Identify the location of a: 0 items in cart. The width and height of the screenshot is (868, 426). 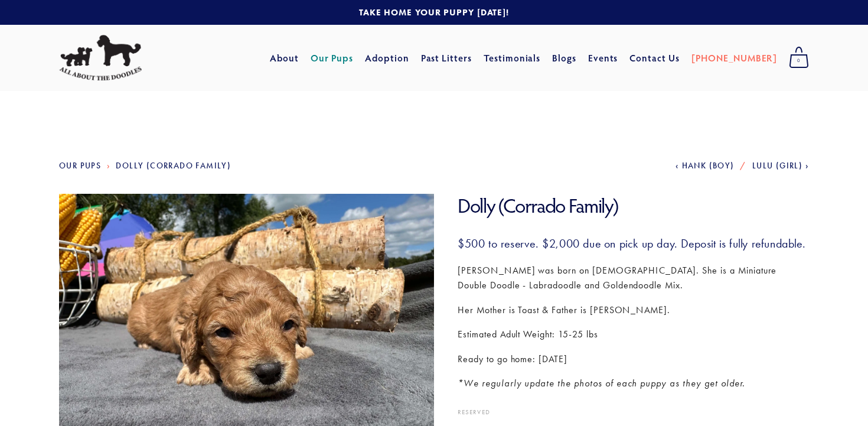
(798, 58).